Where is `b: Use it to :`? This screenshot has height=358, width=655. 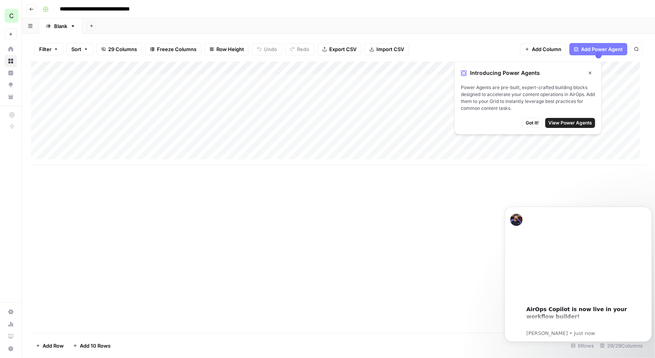
b: Use it to : is located at coordinates (40, 128).